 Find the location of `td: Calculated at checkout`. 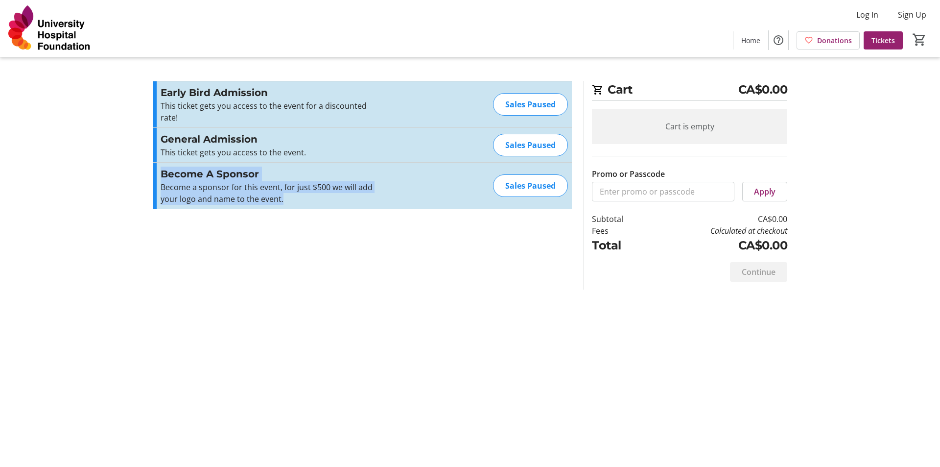

td: Calculated at checkout is located at coordinates (718, 231).